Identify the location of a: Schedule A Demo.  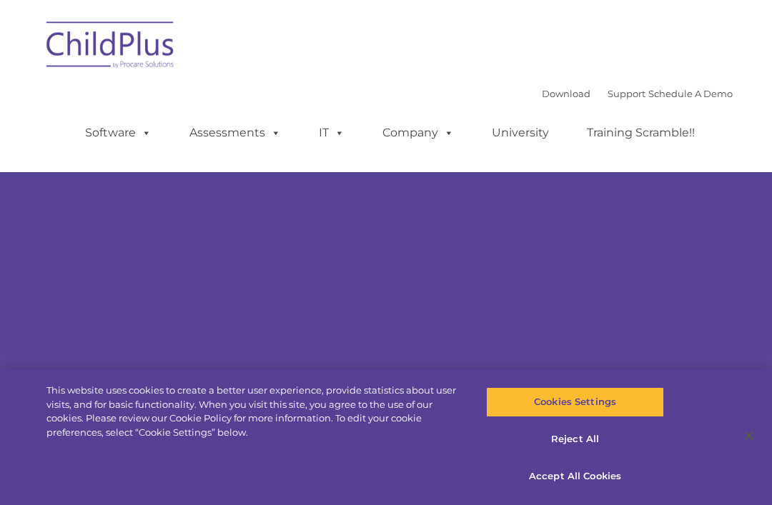
(690, 94).